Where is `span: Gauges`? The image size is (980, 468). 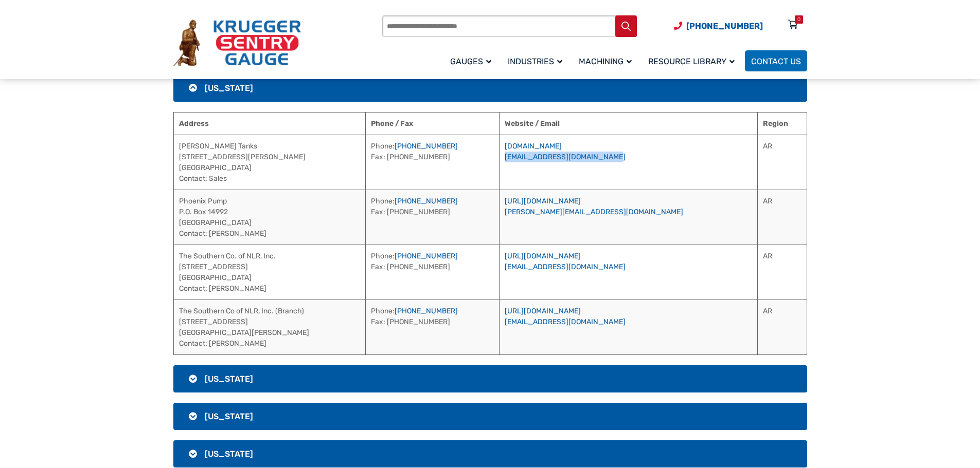
span: Gauges is located at coordinates (470, 61).